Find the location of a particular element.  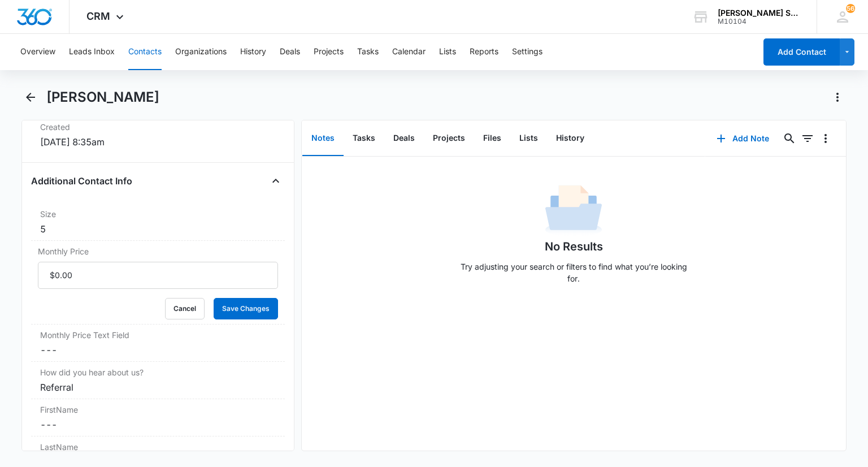

button: Save Changes is located at coordinates (246, 309).